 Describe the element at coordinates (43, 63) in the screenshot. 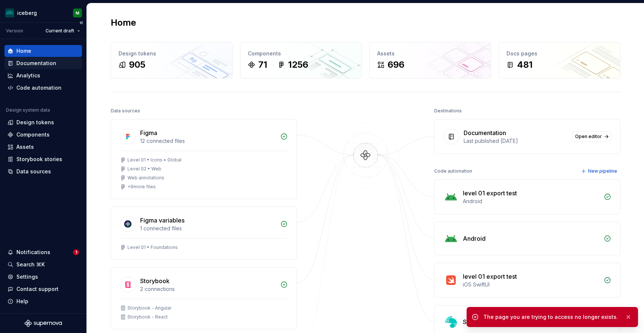

I see `a: Documentation` at that location.